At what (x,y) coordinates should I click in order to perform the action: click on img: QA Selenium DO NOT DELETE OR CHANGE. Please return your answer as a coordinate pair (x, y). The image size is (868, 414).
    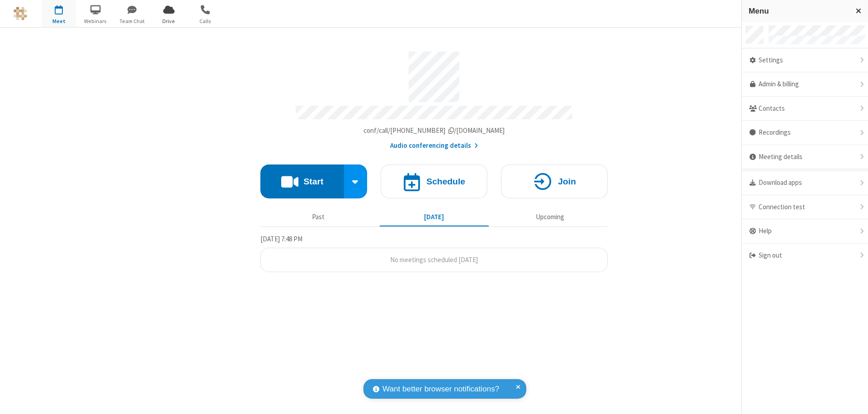
    Looking at the image, I should click on (21, 14).